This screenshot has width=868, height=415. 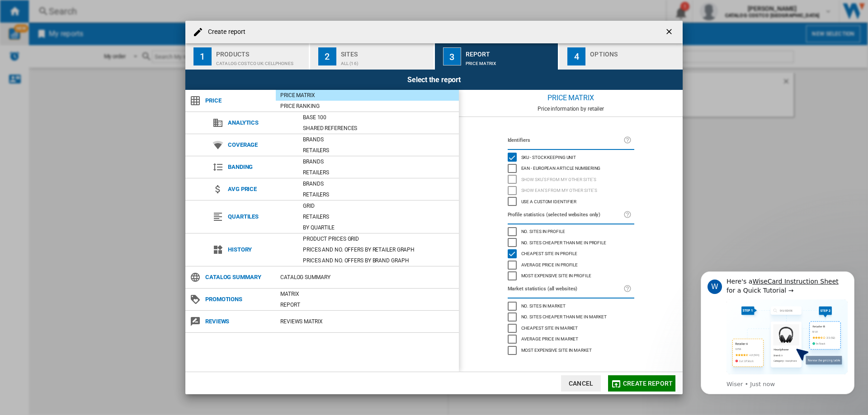 What do you see at coordinates (543, 305) in the screenshot?
I see `span: No. sites in market` at bounding box center [543, 305].